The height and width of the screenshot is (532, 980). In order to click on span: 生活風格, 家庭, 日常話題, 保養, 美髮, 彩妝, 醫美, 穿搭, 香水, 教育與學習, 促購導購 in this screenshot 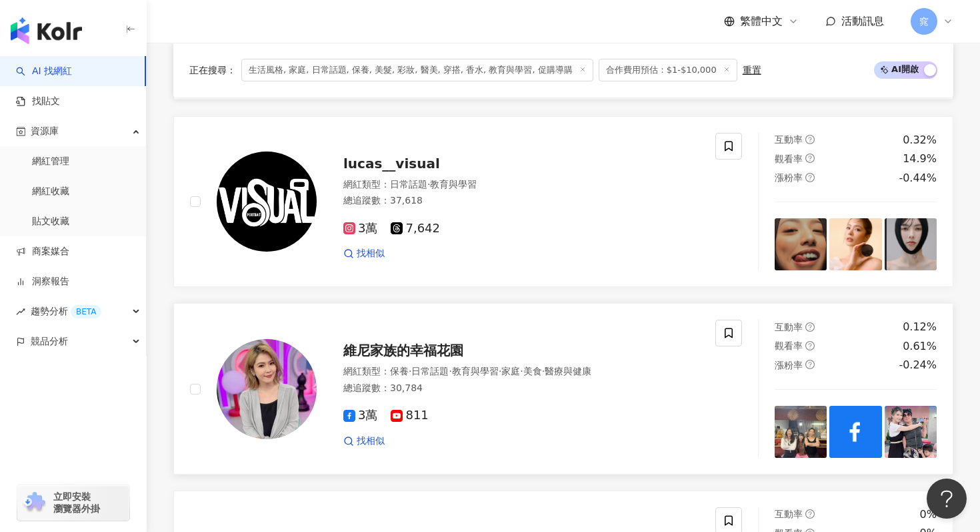, I will do `click(418, 70)`.